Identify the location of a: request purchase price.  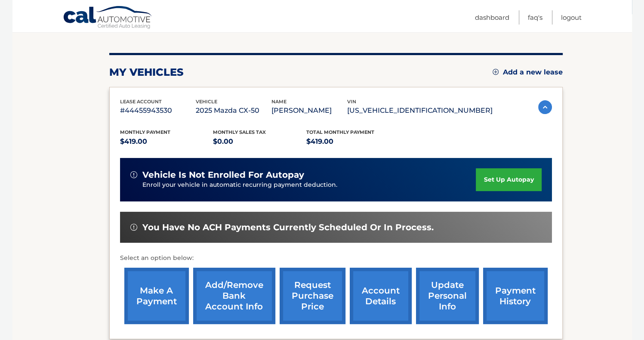
(312, 296).